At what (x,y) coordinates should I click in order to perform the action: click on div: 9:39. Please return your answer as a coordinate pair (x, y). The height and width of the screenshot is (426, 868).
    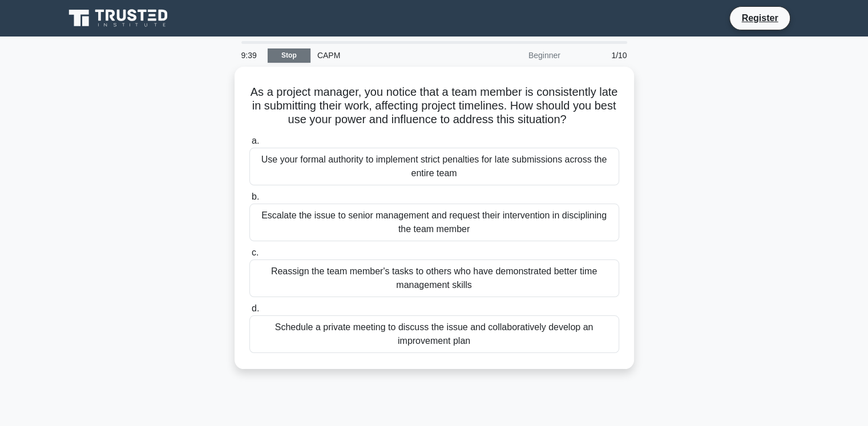
    Looking at the image, I should click on (251, 56).